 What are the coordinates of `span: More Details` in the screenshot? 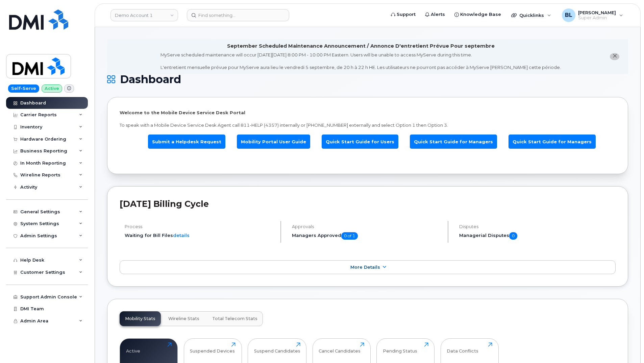 It's located at (365, 267).